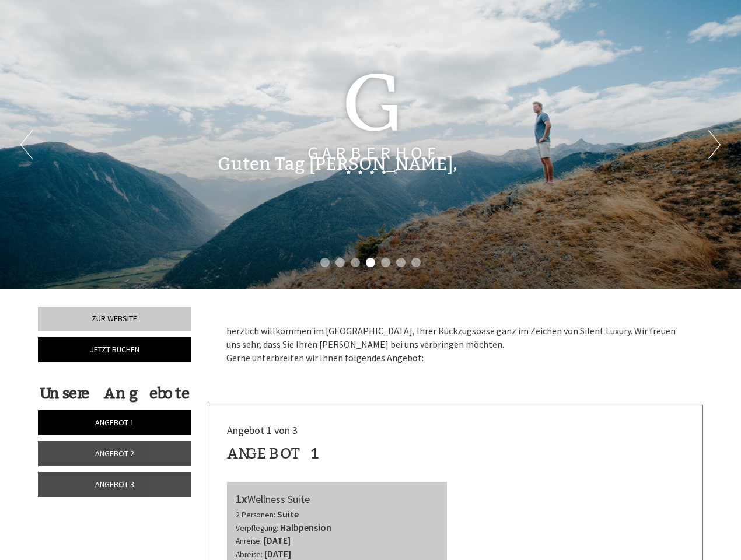  What do you see at coordinates (26, 145) in the screenshot?
I see `button: Previous` at bounding box center [26, 145].